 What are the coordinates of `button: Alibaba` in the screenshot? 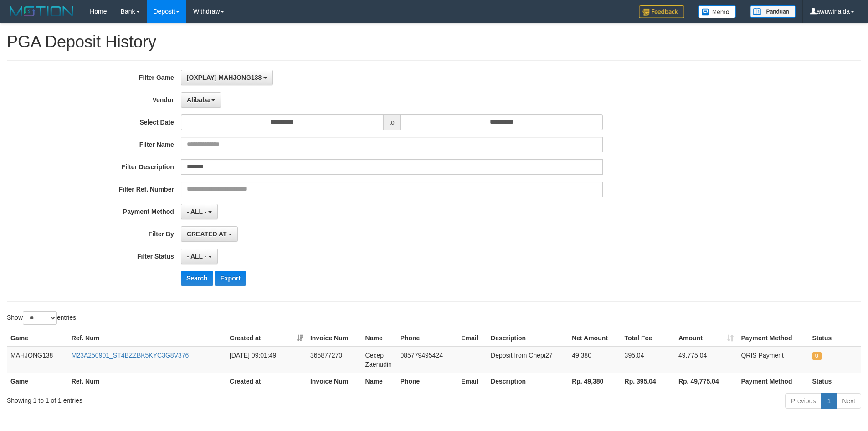 It's located at (201, 100).